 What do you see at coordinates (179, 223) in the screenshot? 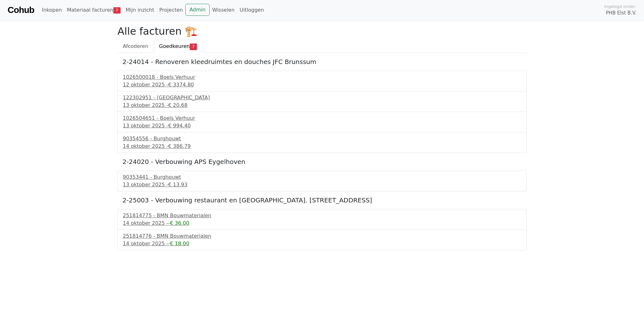
I see `span: -€ 36.00` at bounding box center [179, 223].